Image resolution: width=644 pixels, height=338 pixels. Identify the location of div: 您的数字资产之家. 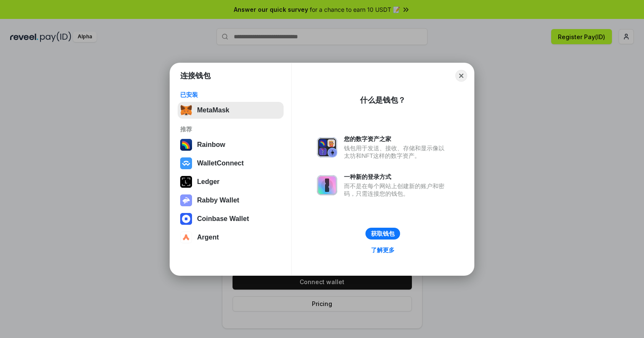
(396, 139).